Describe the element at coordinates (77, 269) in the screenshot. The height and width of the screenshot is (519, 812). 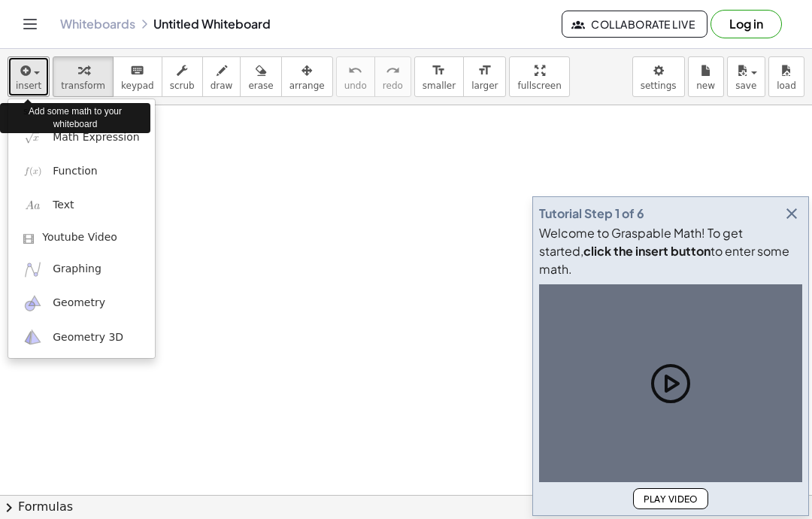
I see `span: Graphing` at that location.